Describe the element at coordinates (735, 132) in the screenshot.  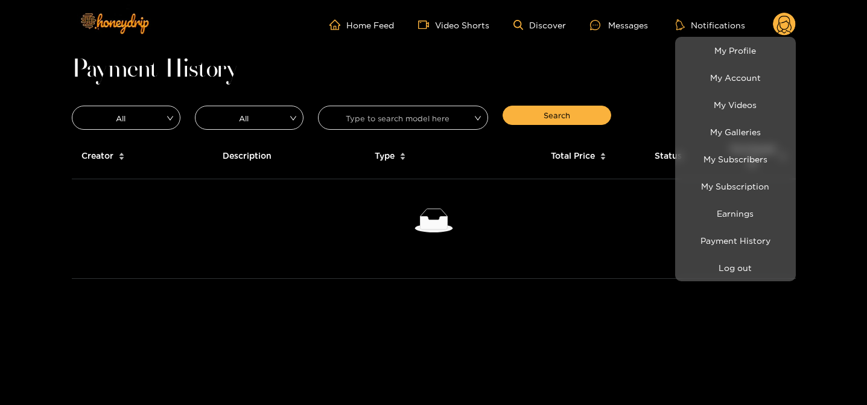
I see `a: My Galleries` at that location.